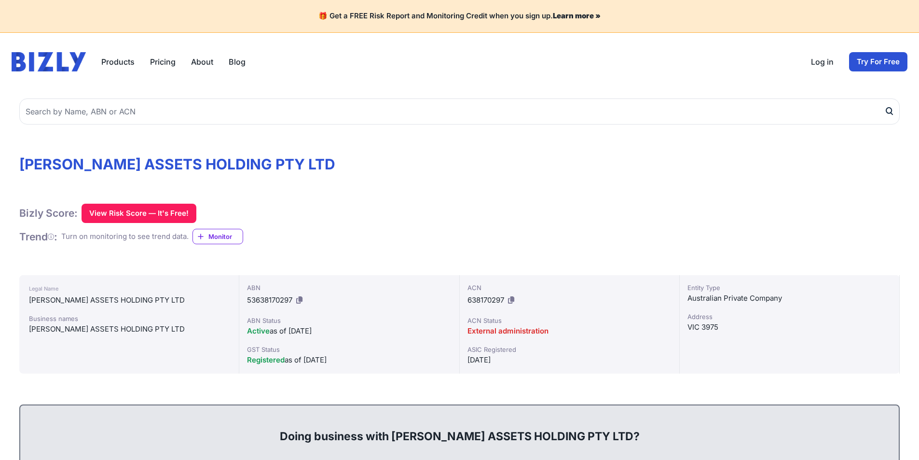 Image resolution: width=919 pixels, height=460 pixels. I want to click on a: Pricing, so click(163, 62).